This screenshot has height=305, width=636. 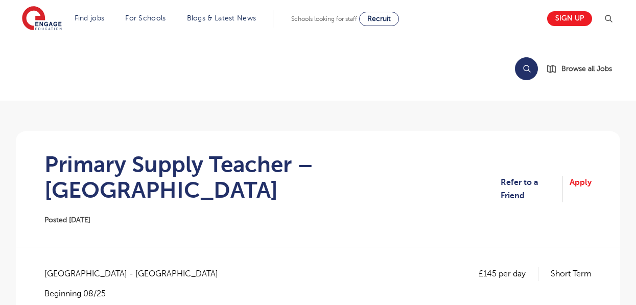 I want to click on p: Short Term, so click(x=571, y=274).